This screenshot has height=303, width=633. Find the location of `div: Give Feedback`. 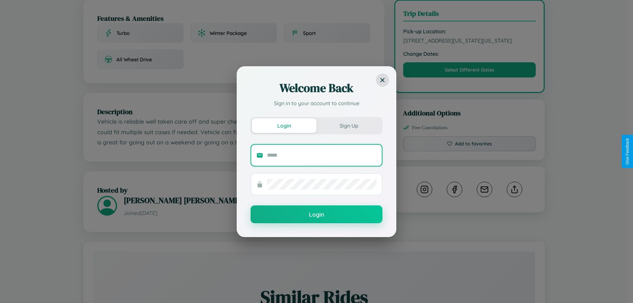

div: Give Feedback is located at coordinates (627, 151).